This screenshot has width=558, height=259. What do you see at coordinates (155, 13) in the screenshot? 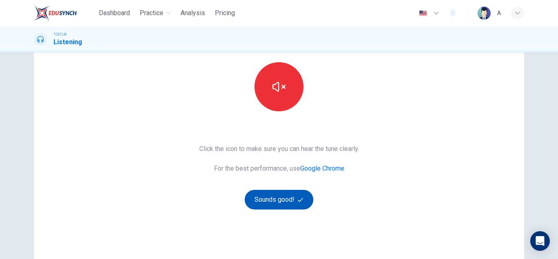
I see `button: Practice` at bounding box center [155, 13].